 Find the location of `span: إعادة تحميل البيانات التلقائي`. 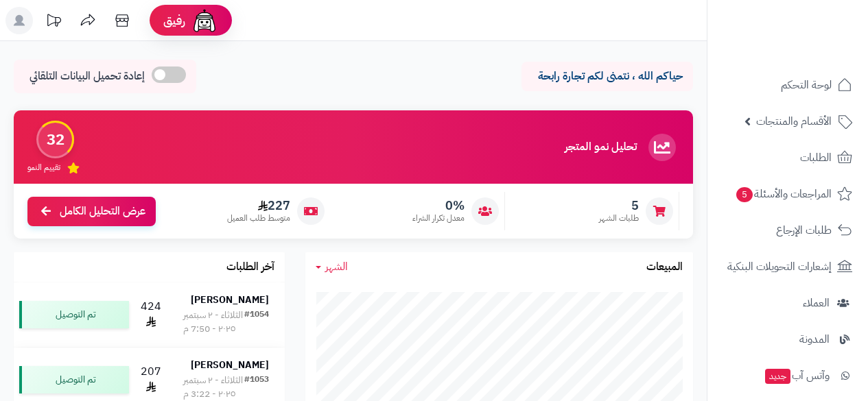

span: إعادة تحميل البيانات التلقائي is located at coordinates (87, 76).